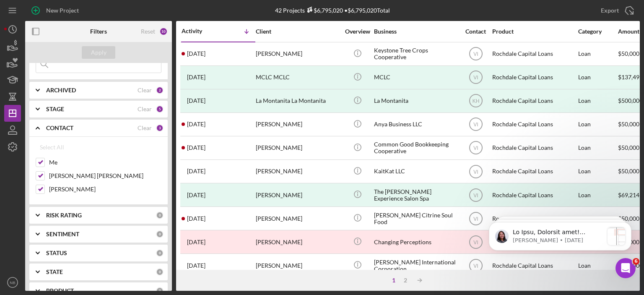 This screenshot has width=644, height=295. Describe the element at coordinates (416, 101) in the screenshot. I see `div: La Montanita` at that location.